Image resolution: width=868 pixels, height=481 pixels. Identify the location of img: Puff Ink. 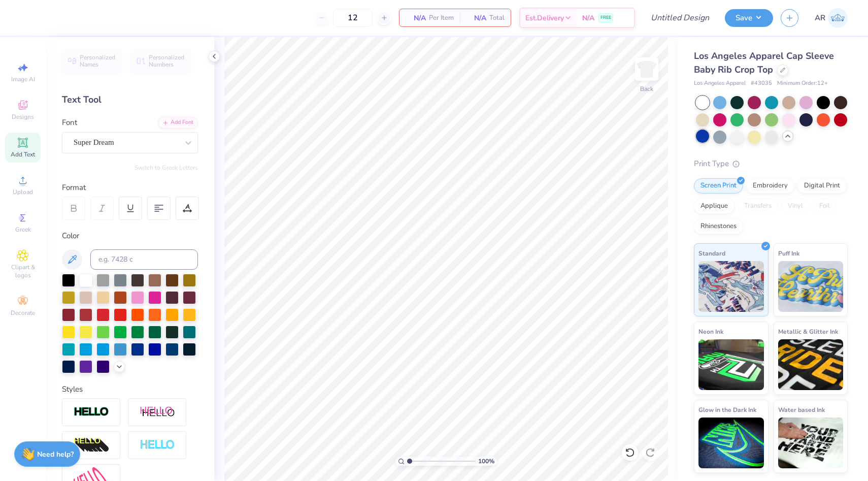
(811, 286).